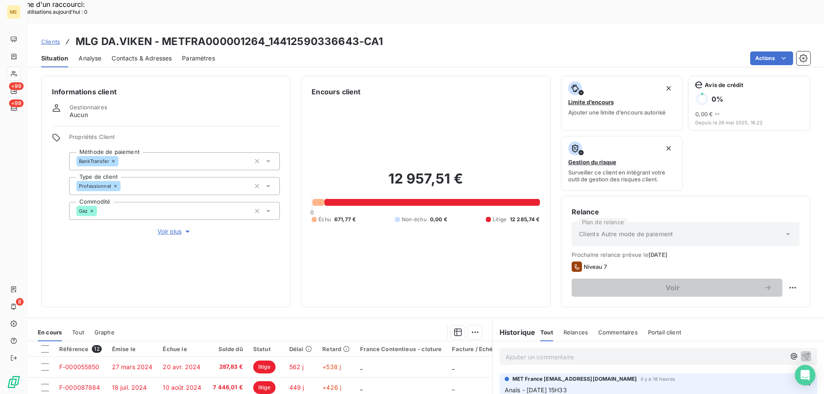 This screenshot has height=394, width=824. What do you see at coordinates (174, 139) in the screenshot?
I see `span: Propriétés Client` at bounding box center [174, 139].